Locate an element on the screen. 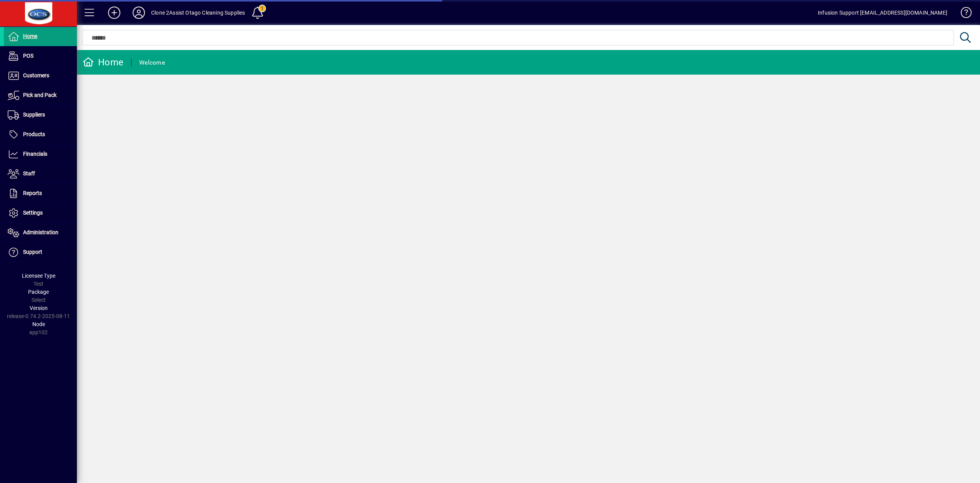 The width and height of the screenshot is (980, 483). a: POS is located at coordinates (40, 56).